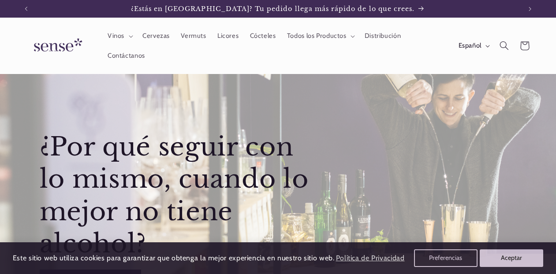 The height and width of the screenshot is (274, 556). What do you see at coordinates (126, 56) in the screenshot?
I see `a: Contáctanos` at bounding box center [126, 56].